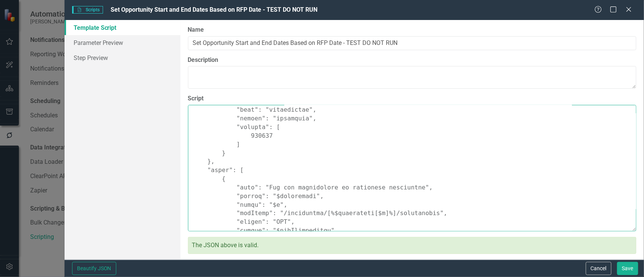 This screenshot has width=644, height=277. What do you see at coordinates (412, 30) in the screenshot?
I see `label: Name` at bounding box center [412, 30].